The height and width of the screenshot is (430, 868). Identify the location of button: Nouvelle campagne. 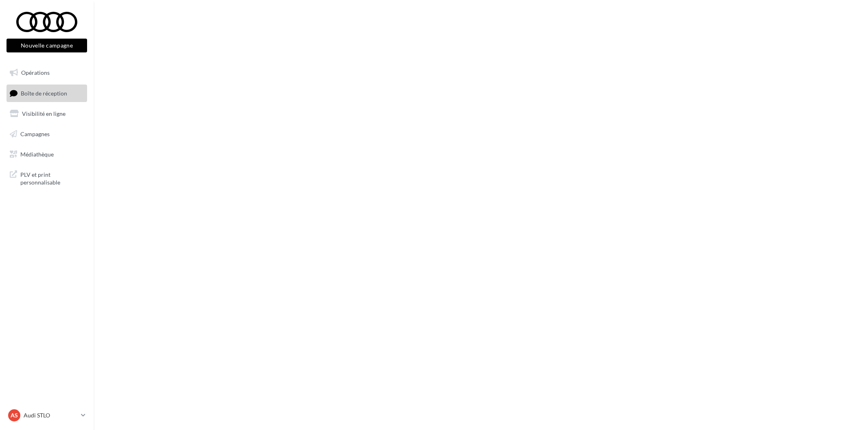
(47, 46).